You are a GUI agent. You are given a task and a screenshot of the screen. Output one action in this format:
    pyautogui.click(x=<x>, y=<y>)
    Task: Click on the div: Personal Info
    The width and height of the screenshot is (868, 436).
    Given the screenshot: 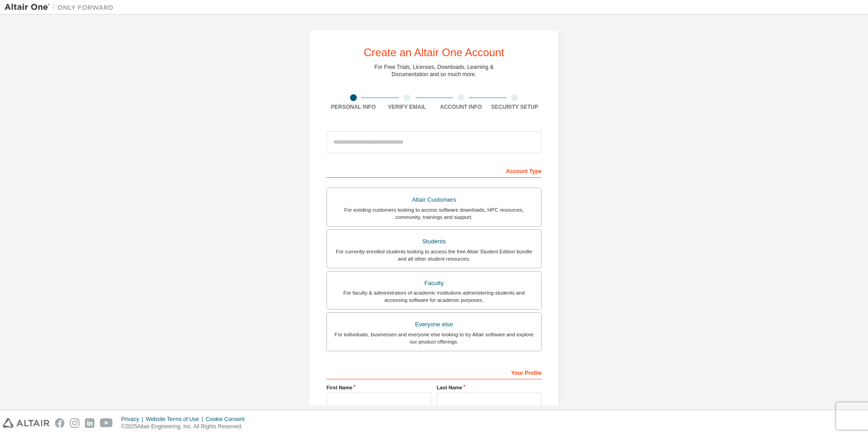 What is the action you would take?
    pyautogui.click(x=353, y=107)
    